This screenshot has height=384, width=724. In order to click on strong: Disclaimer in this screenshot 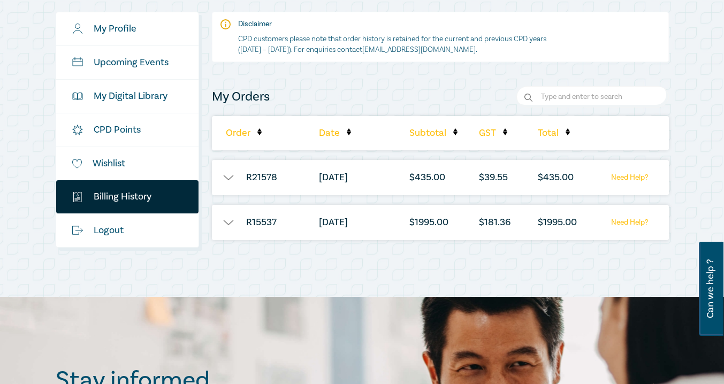, I will do `click(255, 24)`.